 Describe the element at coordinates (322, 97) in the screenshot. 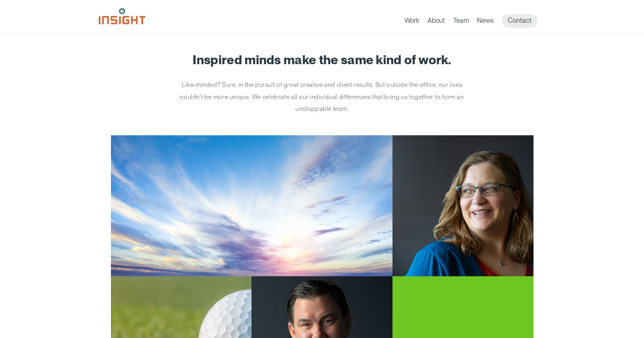

I see `p: Like-minded? Sure, in the pursuit of great creative and client results. But outside the office, o...` at that location.